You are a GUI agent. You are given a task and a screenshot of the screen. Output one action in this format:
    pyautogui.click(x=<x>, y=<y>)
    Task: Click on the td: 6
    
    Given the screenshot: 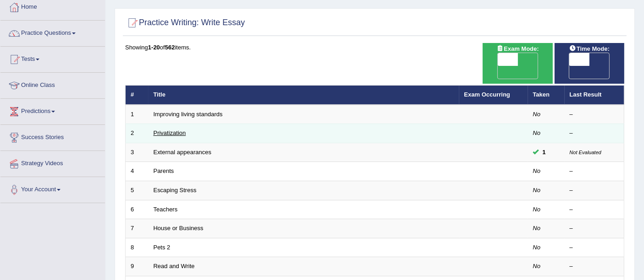 What is the action you would take?
    pyautogui.click(x=137, y=210)
    